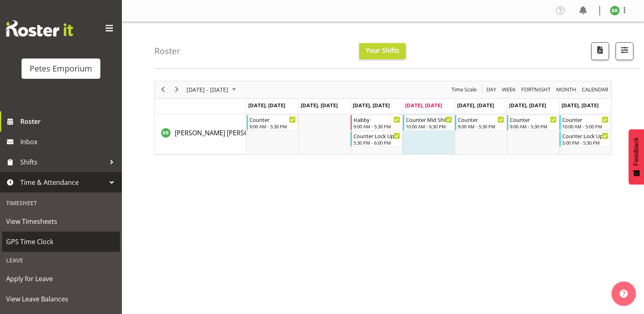 Image resolution: width=644 pixels, height=314 pixels. What do you see at coordinates (61, 242) in the screenshot?
I see `span: GPS Time Clock` at bounding box center [61, 242].